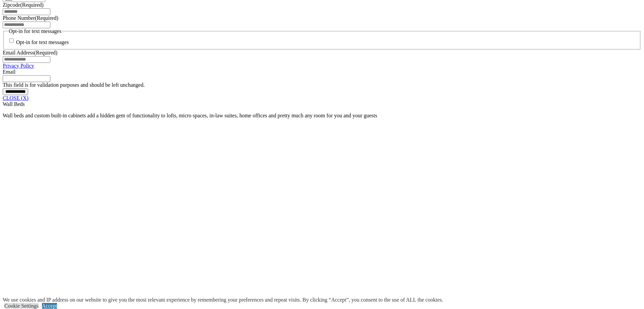  What do you see at coordinates (9, 71) in the screenshot?
I see `label: Email` at bounding box center [9, 71].